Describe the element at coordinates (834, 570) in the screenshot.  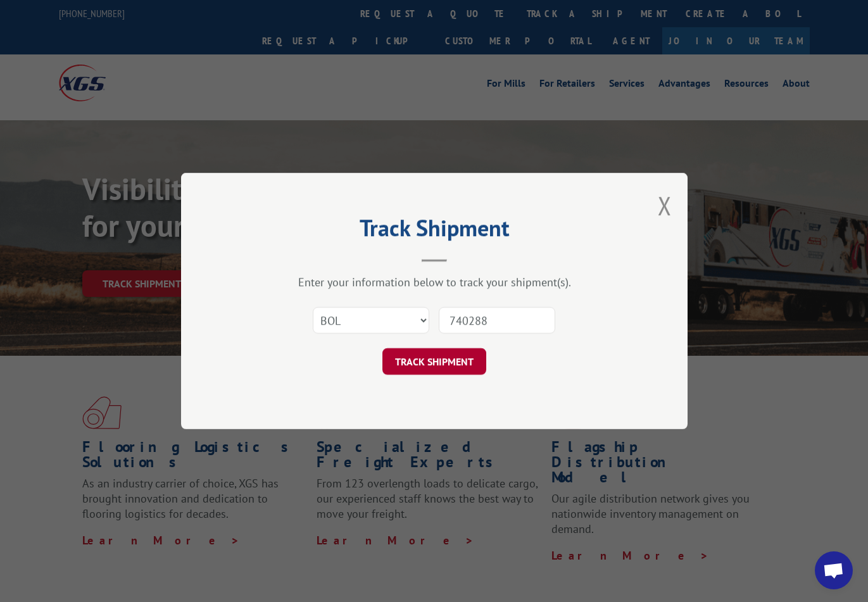
I see `div: Open chat` at that location.